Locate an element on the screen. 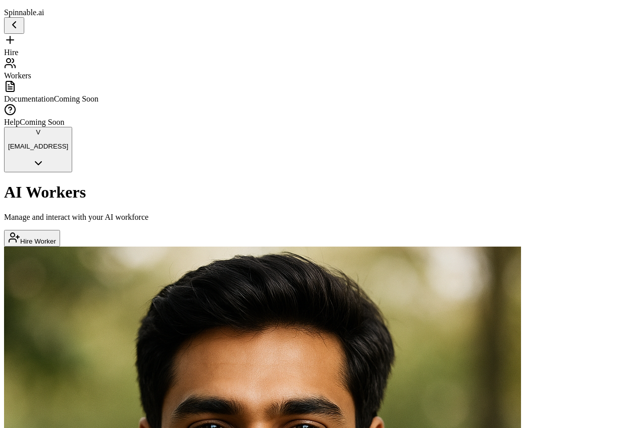 The image size is (622, 428). span: V is located at coordinates (38, 132).